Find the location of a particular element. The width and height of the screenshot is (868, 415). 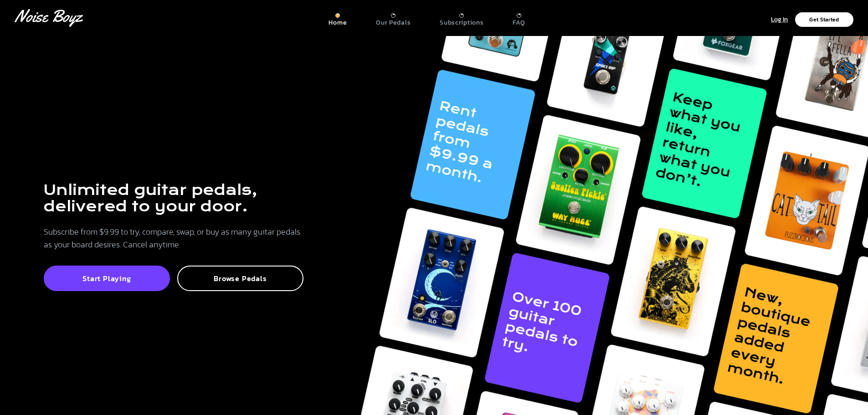

p: Start Playing is located at coordinates (107, 278).